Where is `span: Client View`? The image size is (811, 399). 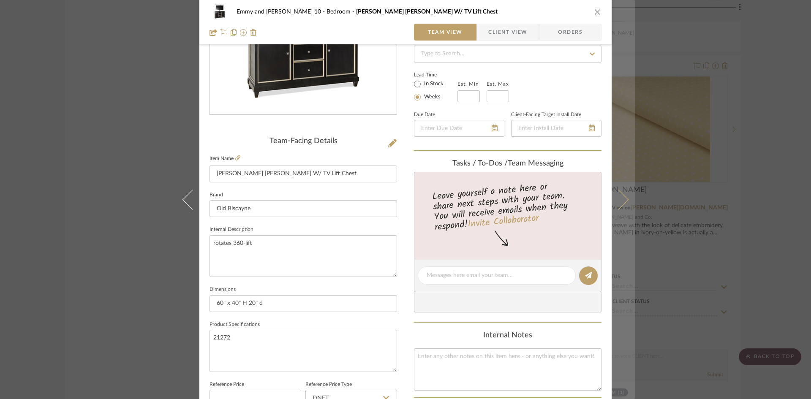
span: Client View is located at coordinates (508, 32).